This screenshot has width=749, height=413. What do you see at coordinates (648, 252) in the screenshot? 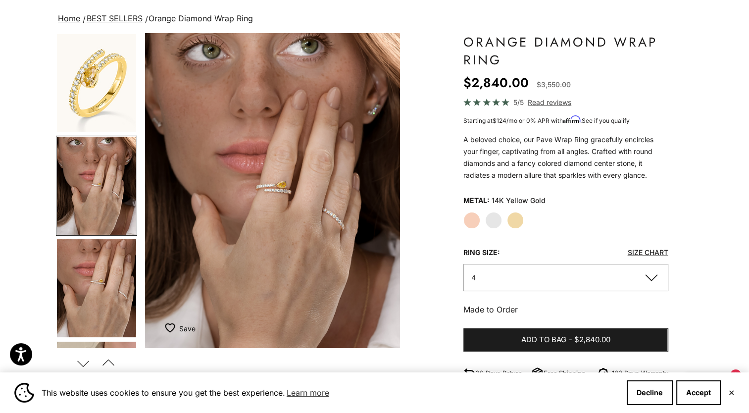
I see `a: Size Chart` at bounding box center [648, 252].